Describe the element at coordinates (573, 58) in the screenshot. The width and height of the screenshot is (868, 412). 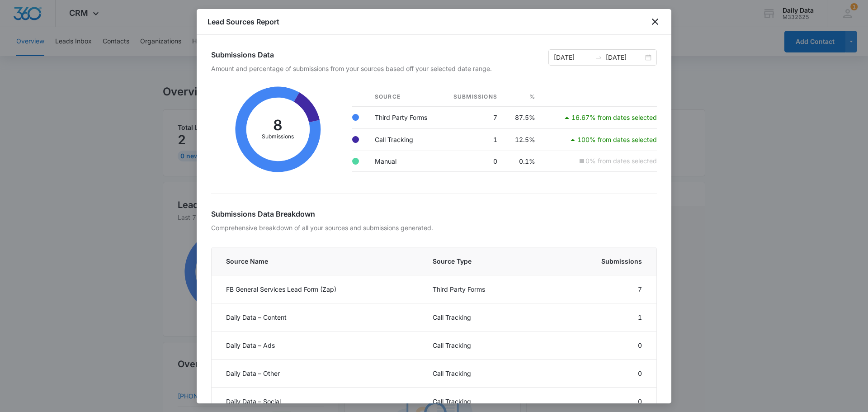
I see `input: Start date` at that location.